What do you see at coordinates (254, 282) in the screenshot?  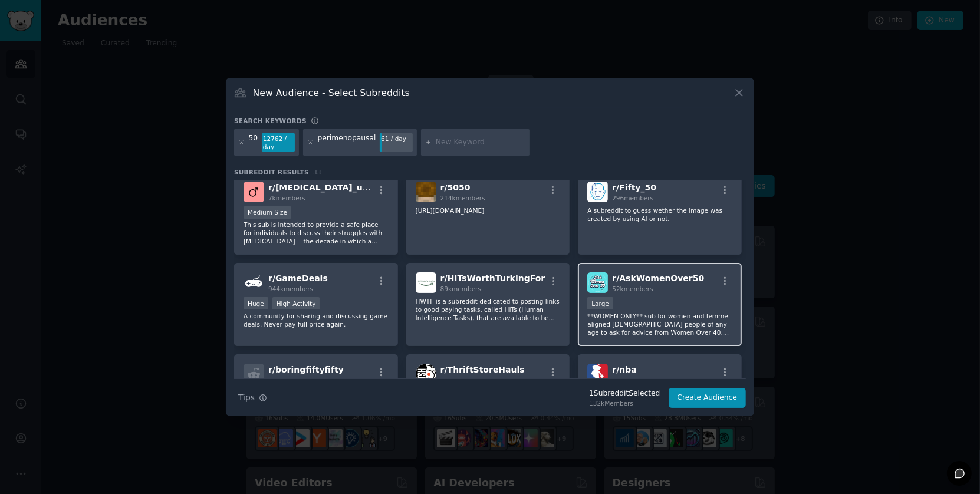 I see `img: GameDeals` at bounding box center [254, 282].